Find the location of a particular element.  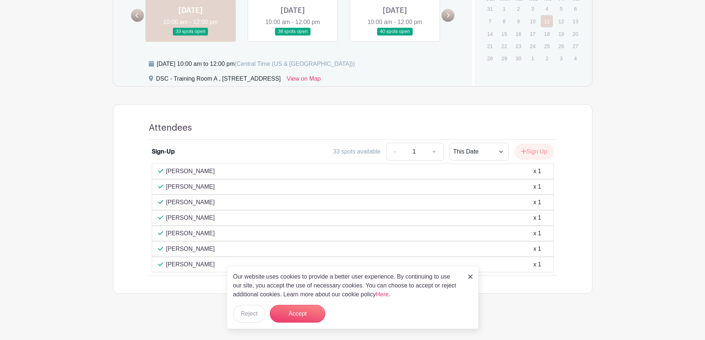

p: 18 is located at coordinates (546, 34).